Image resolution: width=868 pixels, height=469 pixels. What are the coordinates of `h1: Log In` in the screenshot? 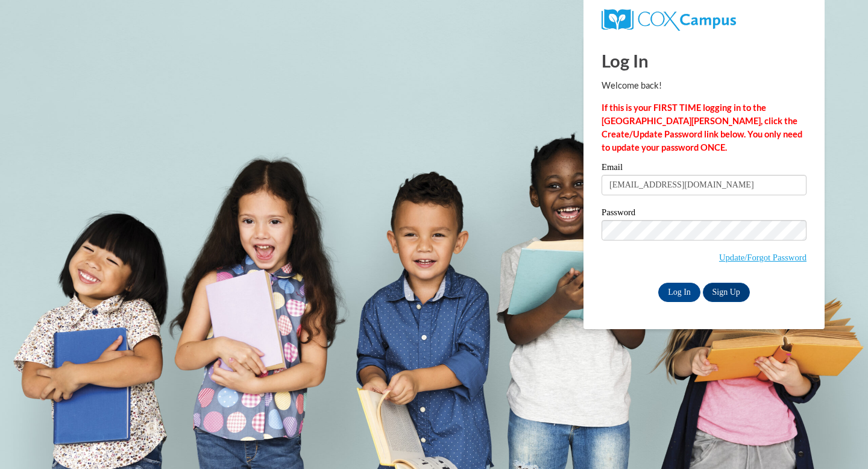 It's located at (704, 61).